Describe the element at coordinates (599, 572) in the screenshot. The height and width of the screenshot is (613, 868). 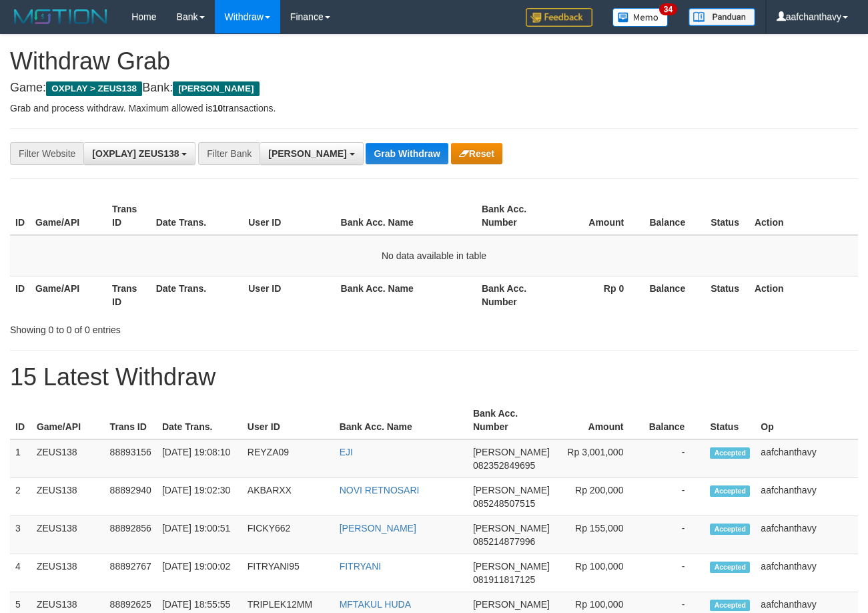
I see `td: Rp 100,000` at that location.